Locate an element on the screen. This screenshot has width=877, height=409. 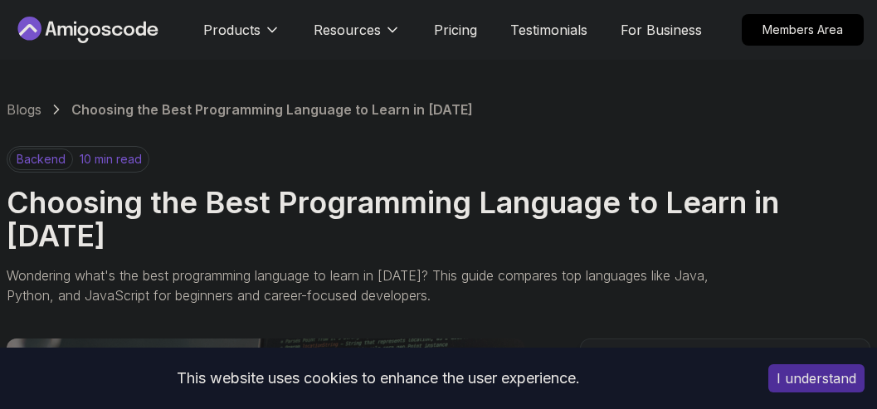
p: 10 min read is located at coordinates (110, 159).